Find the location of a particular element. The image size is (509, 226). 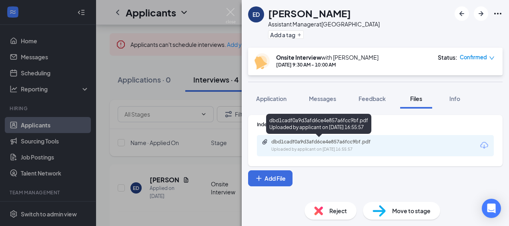

svg: Ellipses is located at coordinates (498, 14).